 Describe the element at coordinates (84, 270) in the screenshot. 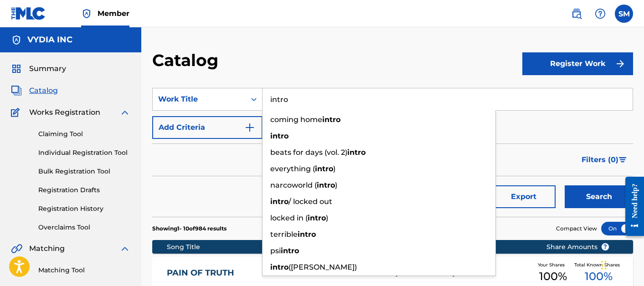

I see `a: Matching Tool` at that location.